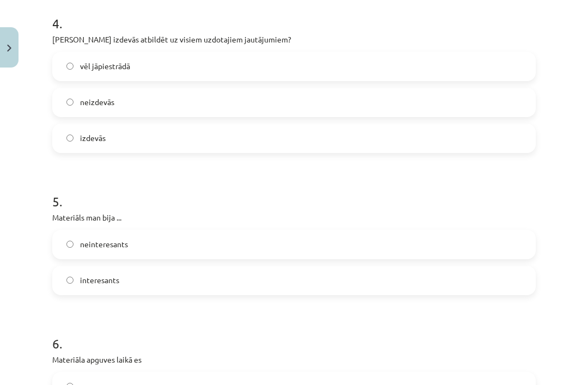 The height and width of the screenshot is (385, 588). I want to click on input: neizdevās, so click(69, 102).